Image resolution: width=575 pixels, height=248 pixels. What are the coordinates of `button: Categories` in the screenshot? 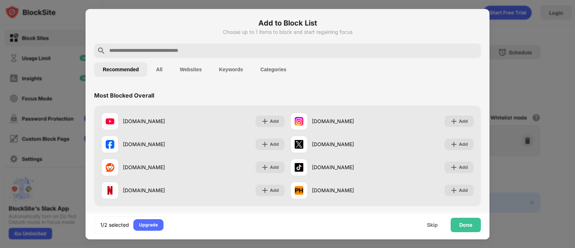 It's located at (273, 69).